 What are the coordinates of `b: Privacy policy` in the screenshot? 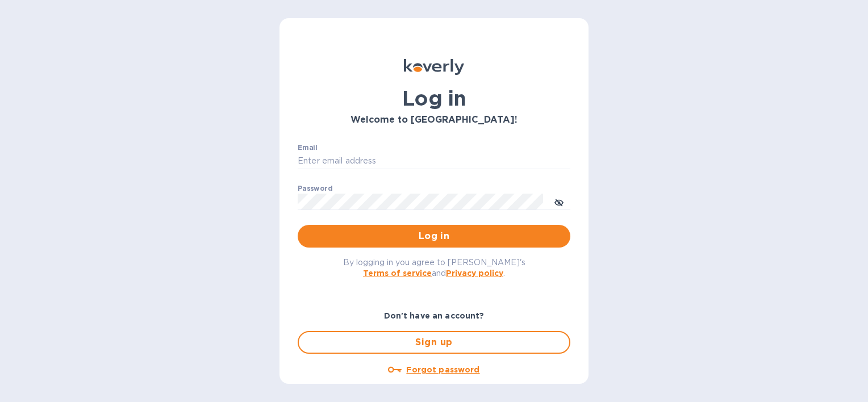 It's located at (474, 273).